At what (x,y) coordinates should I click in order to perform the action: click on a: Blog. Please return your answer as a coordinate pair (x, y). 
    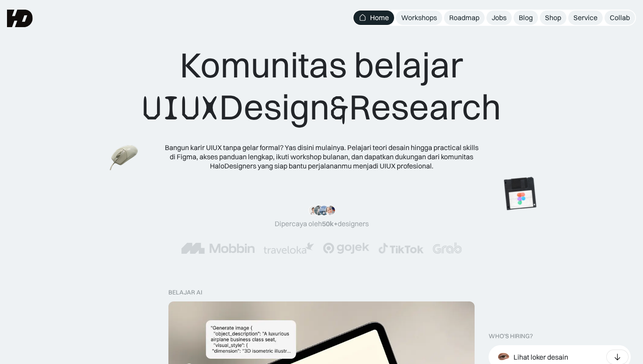
    Looking at the image, I should click on (526, 18).